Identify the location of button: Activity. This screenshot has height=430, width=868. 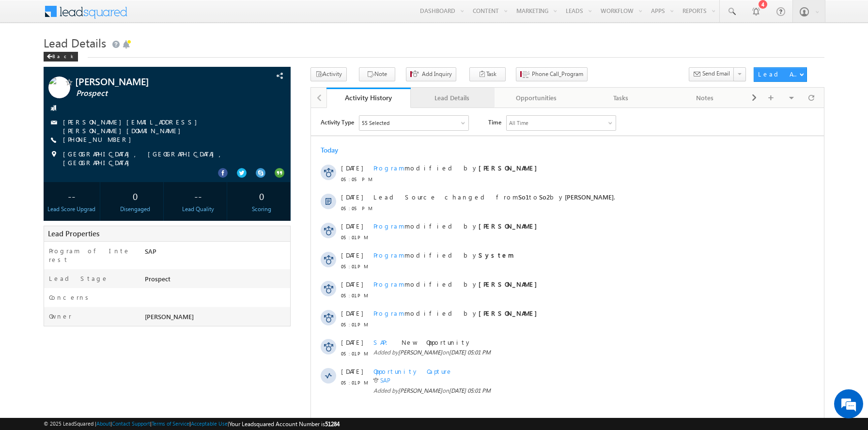
(329, 74).